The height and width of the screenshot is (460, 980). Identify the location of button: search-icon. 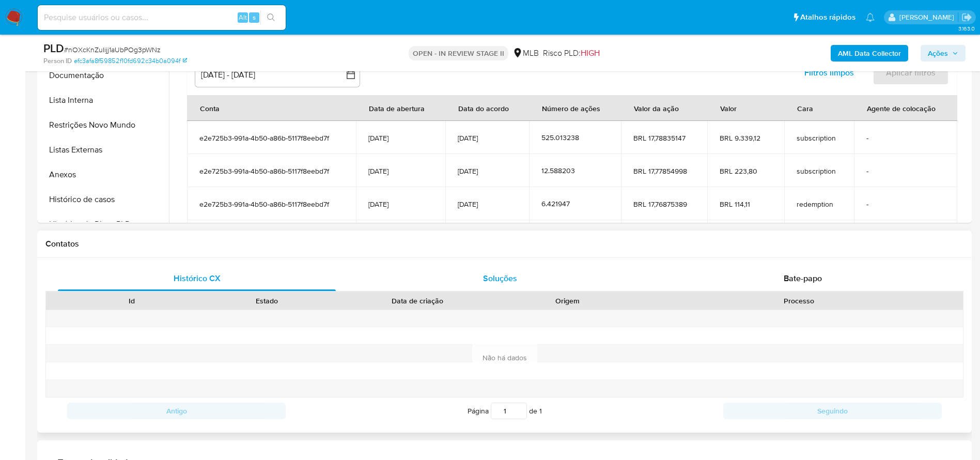
(271, 18).